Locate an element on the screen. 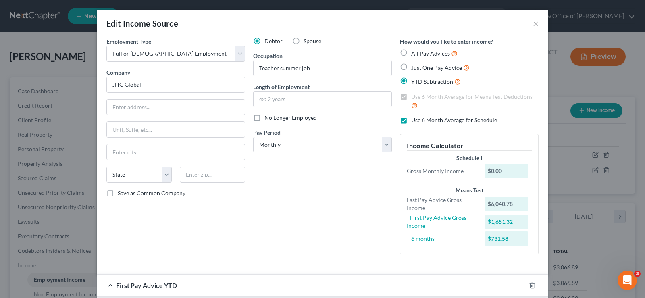  span: Spouse is located at coordinates (313, 41).